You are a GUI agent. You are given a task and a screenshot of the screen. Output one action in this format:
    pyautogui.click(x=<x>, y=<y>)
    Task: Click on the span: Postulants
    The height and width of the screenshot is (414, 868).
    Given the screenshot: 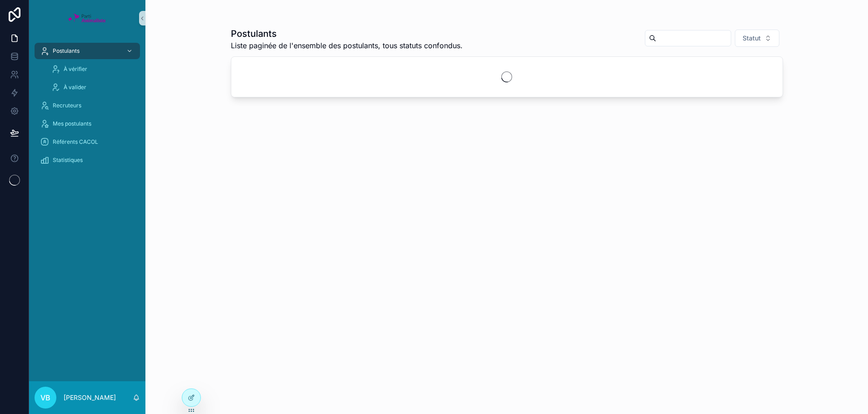 What is the action you would take?
    pyautogui.click(x=66, y=51)
    